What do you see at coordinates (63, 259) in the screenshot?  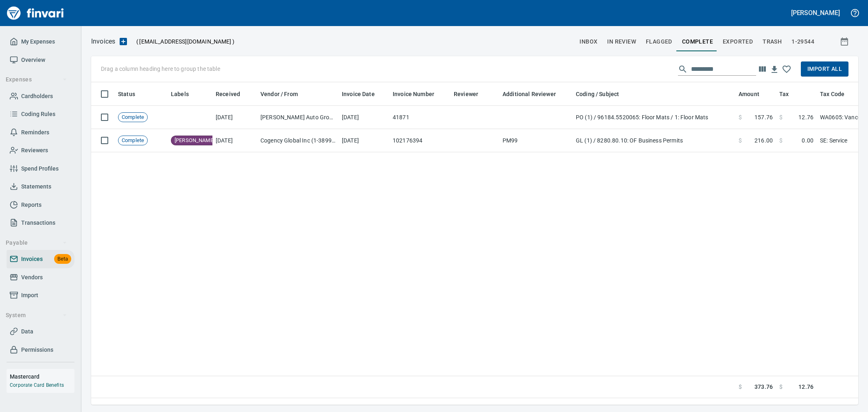 I see `span: Beta` at bounding box center [63, 259].